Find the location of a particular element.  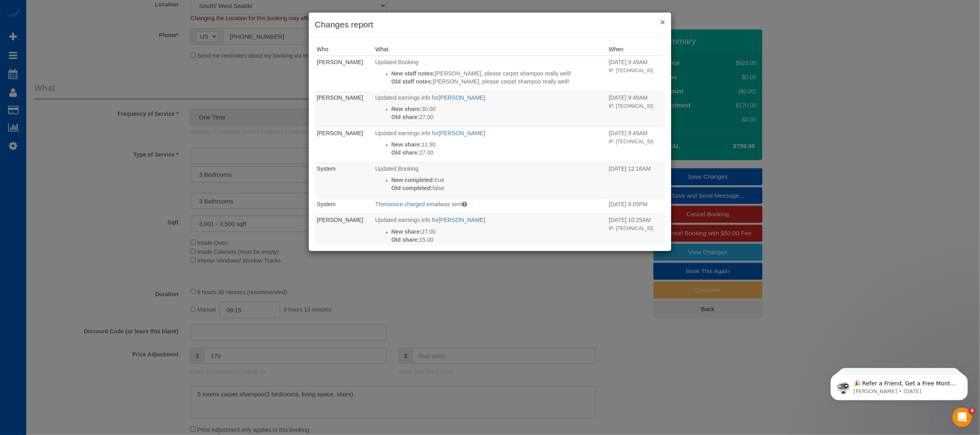

th: What is located at coordinates (490, 49).